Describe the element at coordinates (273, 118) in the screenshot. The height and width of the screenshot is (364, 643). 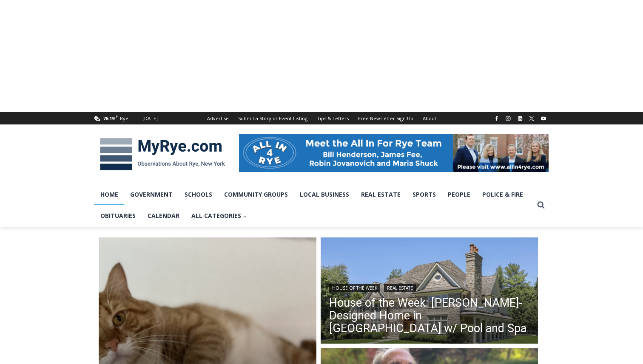
I see `a: Submit a Story or Event Listing` at that location.